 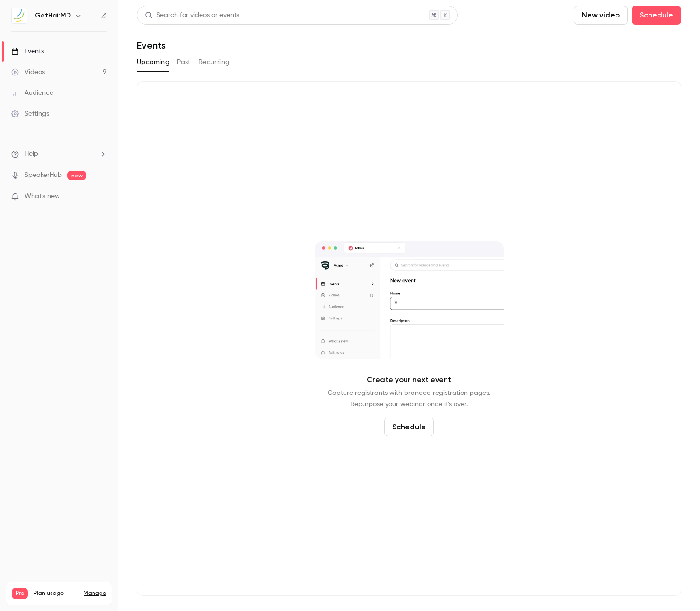 What do you see at coordinates (95, 594) in the screenshot?
I see `a: Manage` at bounding box center [95, 594].